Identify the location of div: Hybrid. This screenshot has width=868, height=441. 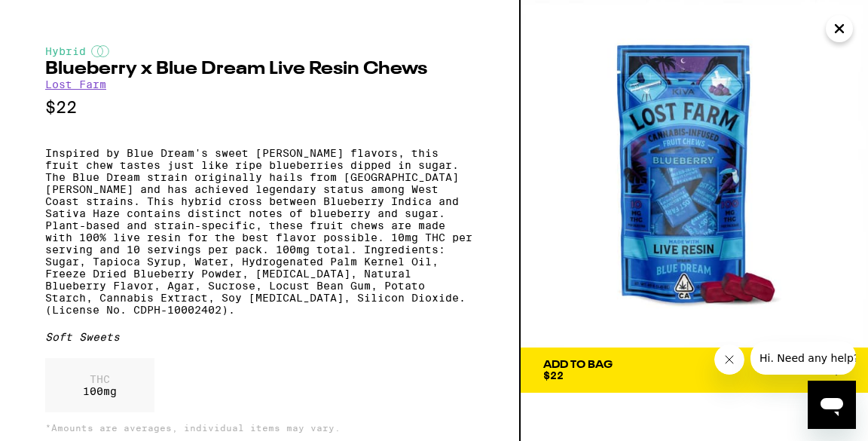
(260, 51).